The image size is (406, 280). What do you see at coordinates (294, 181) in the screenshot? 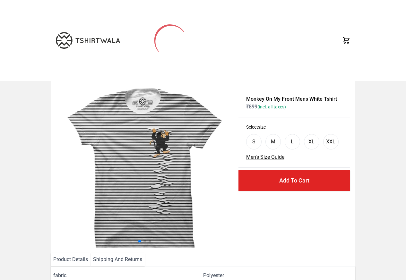
I see `button: Add To Cart` at bounding box center [294, 181].